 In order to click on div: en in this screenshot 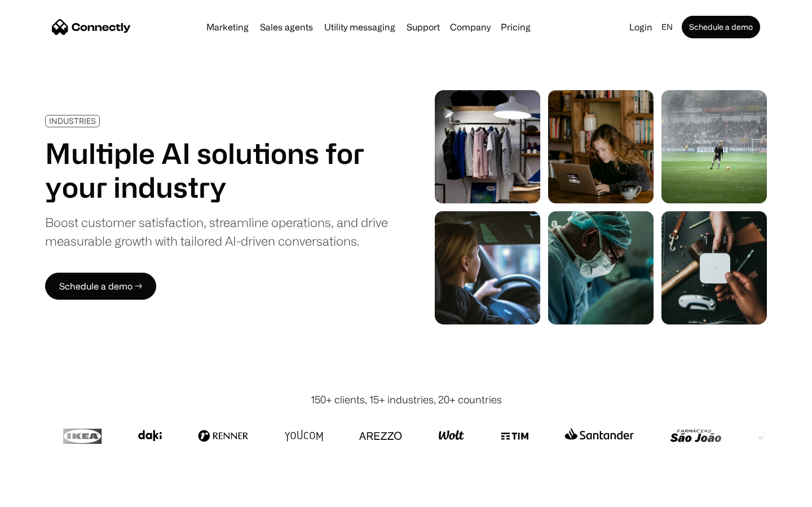, I will do `click(667, 27)`.